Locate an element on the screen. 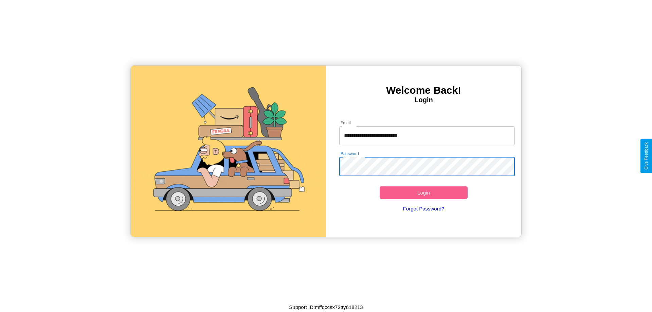 This screenshot has height=312, width=652. a: Forgot Password? is located at coordinates (424, 208).